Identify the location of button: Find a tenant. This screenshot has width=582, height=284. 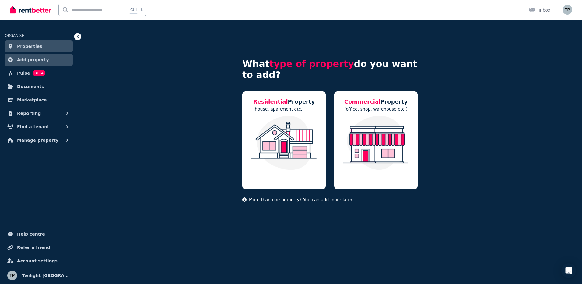
(39, 127).